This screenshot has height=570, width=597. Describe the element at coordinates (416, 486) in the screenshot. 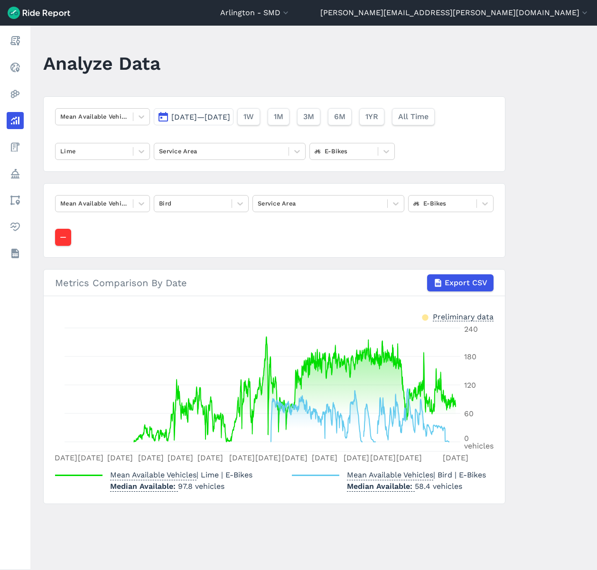

I see `p: 58.4 vehicles` at that location.